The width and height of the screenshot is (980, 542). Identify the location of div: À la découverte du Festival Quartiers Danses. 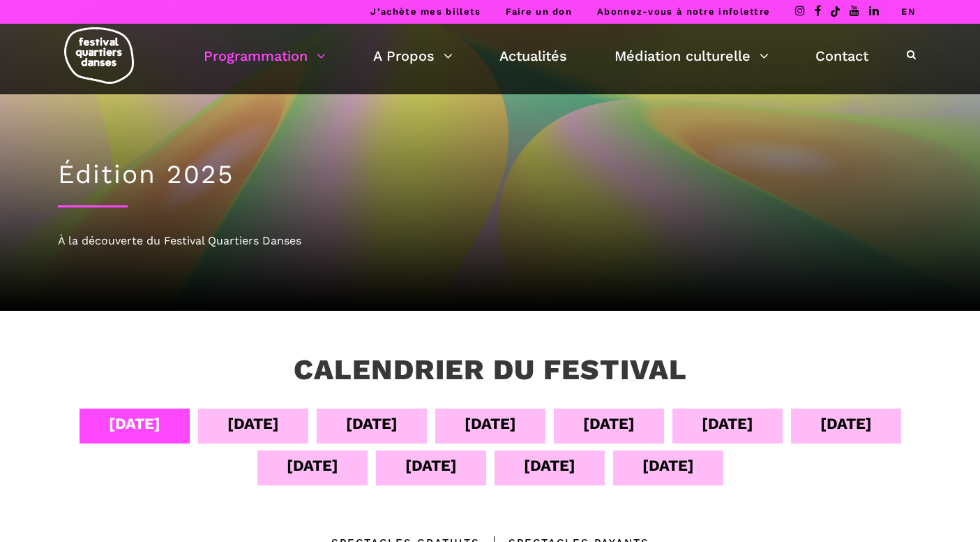
(490, 241).